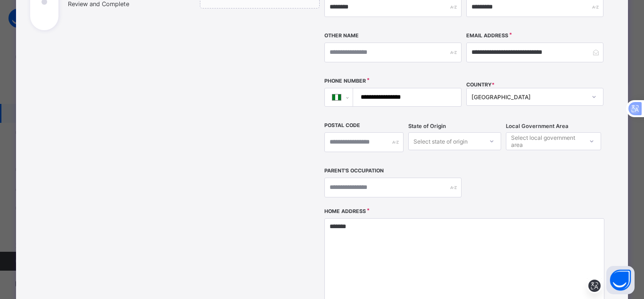 This screenshot has height=299, width=644. Describe the element at coordinates (480, 84) in the screenshot. I see `span: COUNTRY` at that location.